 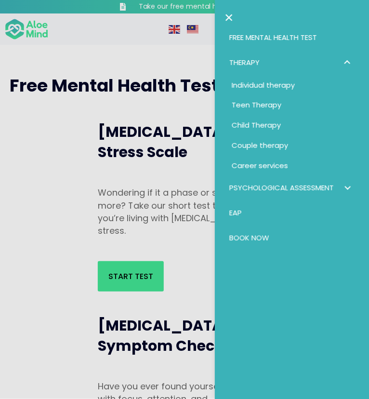 I want to click on span: Therapy: submenu, so click(x=347, y=62).